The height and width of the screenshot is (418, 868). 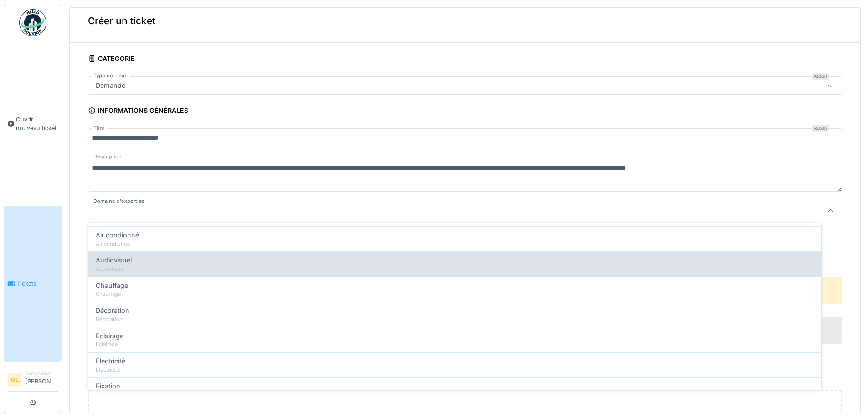 I want to click on span: Air condionné, so click(x=117, y=235).